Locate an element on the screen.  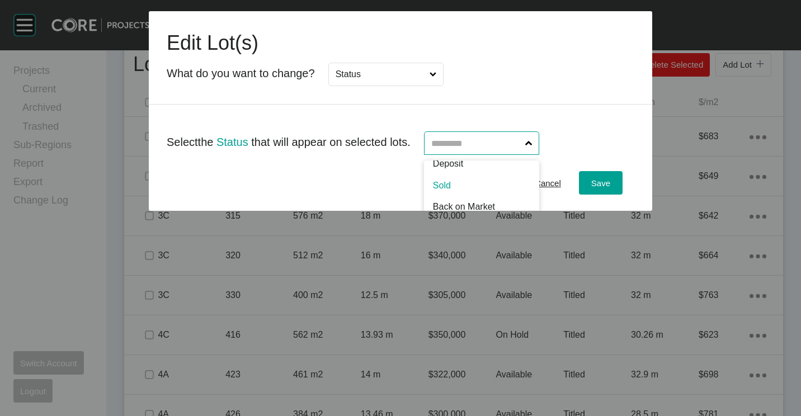
span: Close menu... is located at coordinates (433, 74).